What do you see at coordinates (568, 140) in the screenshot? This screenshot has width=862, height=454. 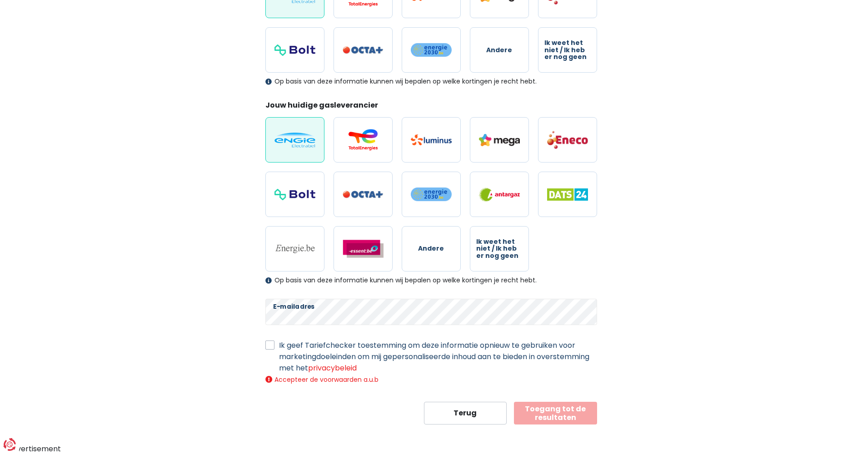 I see `img: Eneco` at bounding box center [568, 140].